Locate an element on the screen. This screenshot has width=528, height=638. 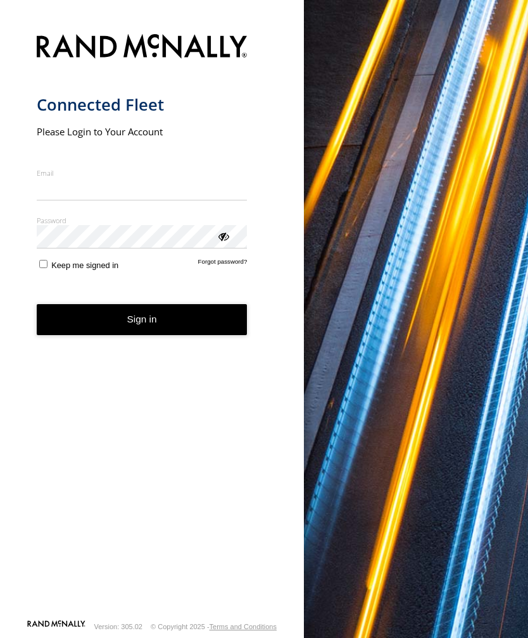
a: Forgot password? is located at coordinates (223, 264).